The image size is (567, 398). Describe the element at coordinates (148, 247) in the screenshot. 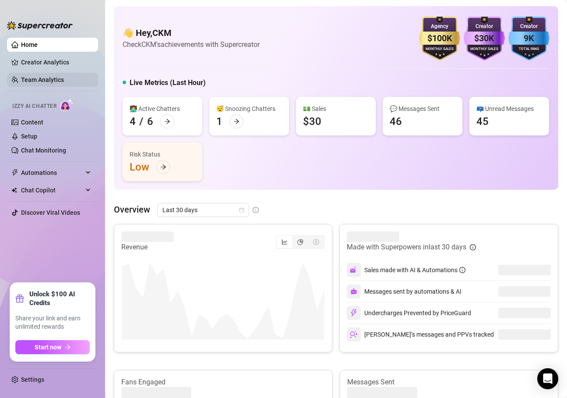

I see `article: Revenue` at that location.